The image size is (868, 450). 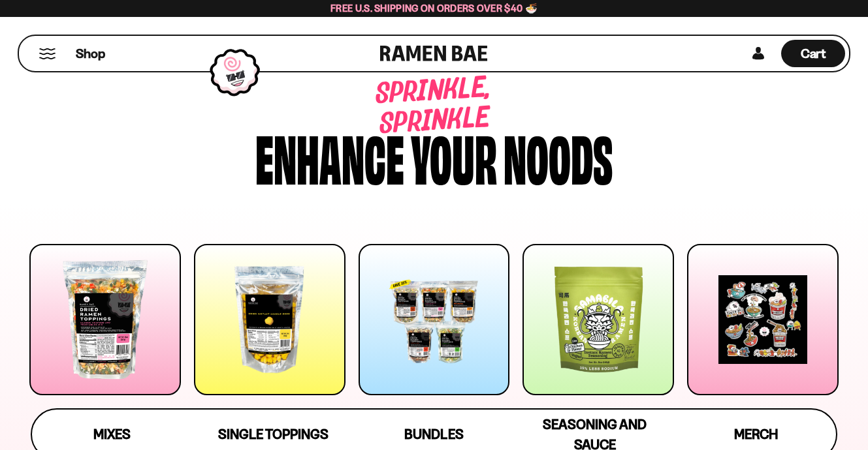 I want to click on span: Shop, so click(x=90, y=53).